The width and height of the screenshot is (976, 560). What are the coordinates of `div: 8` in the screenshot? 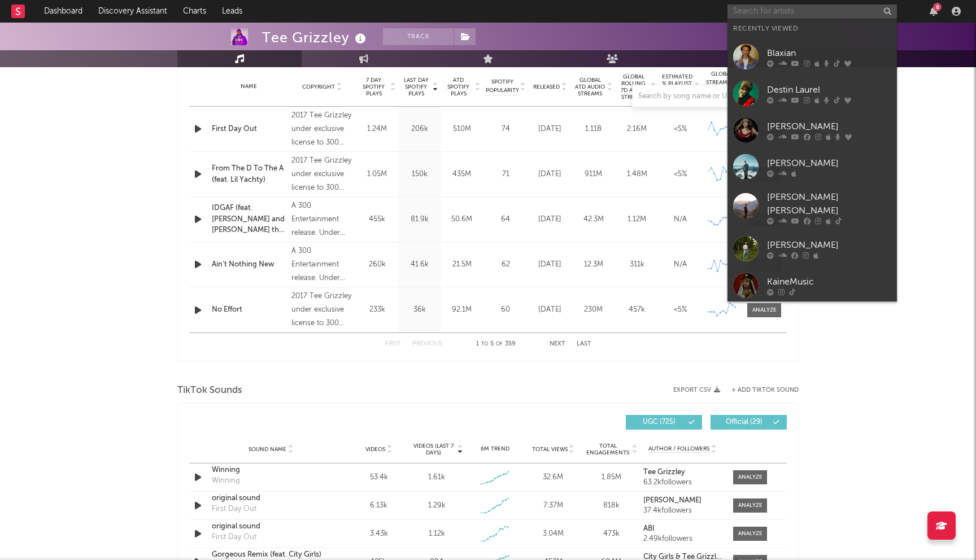 It's located at (937, 7).